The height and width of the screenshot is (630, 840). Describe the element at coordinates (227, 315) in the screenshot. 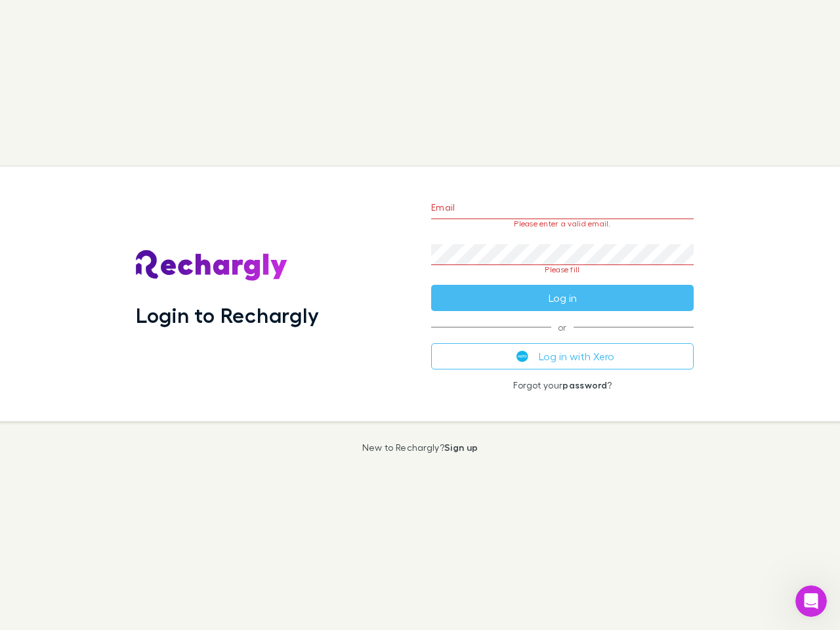

I see `h1: Login to Rechargly` at that location.